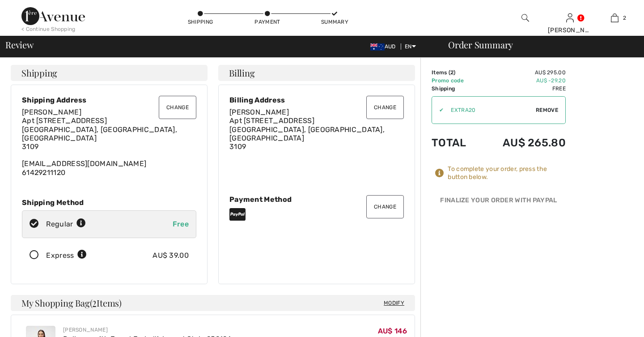  Describe the element at coordinates (410, 46) in the screenshot. I see `span: EN` at that location.